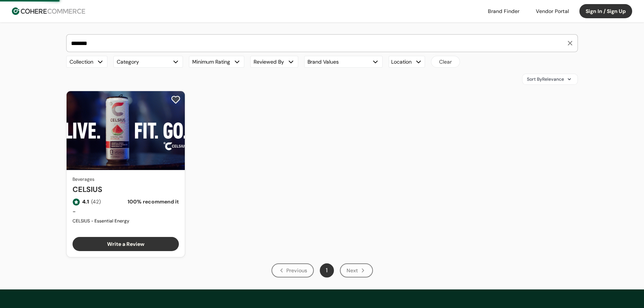  I want to click on a: CELSIUS, so click(126, 189).